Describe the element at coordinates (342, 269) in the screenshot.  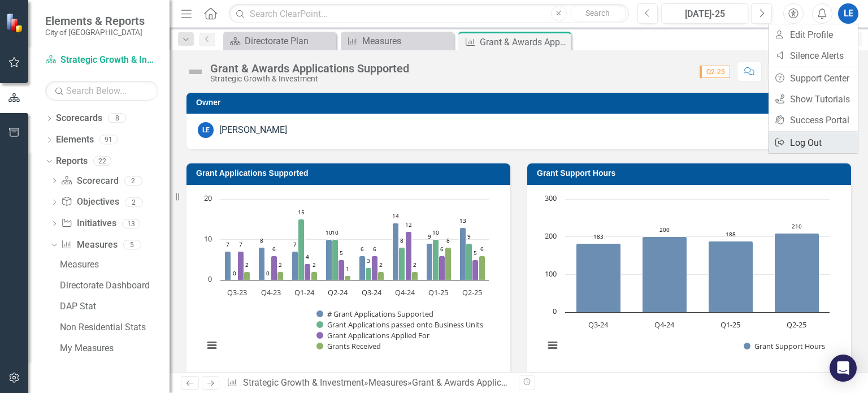
I see `path: Q2-24, 5. Grant Applications Applied For.` at that location.